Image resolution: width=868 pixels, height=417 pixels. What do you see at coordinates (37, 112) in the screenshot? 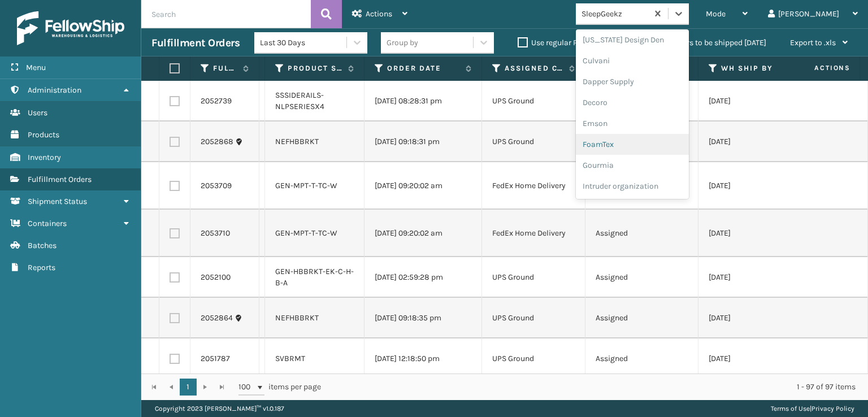
I see `span: Users` at bounding box center [37, 112].